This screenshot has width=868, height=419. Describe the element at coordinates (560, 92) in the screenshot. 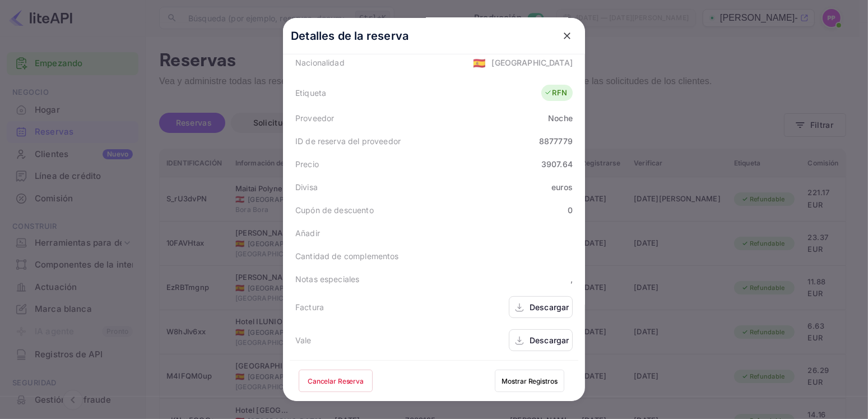

I see `font: RFN` at that location.